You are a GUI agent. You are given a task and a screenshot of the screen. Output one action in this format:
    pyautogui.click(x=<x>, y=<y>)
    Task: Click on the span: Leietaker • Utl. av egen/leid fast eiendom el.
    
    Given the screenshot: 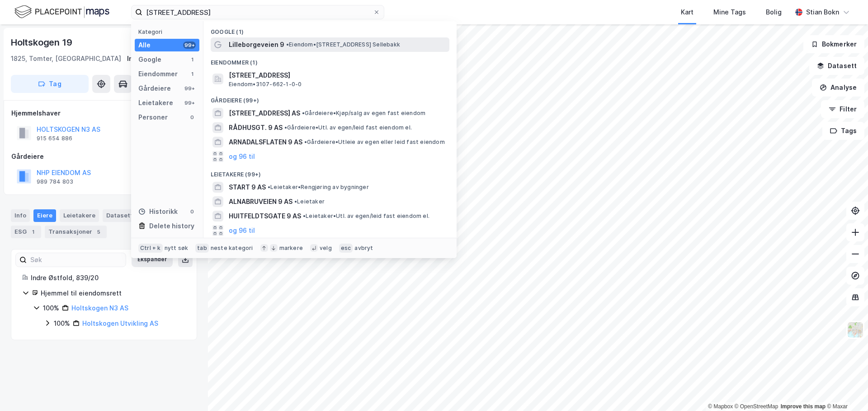 What is the action you would take?
    pyautogui.click(x=366, y=216)
    